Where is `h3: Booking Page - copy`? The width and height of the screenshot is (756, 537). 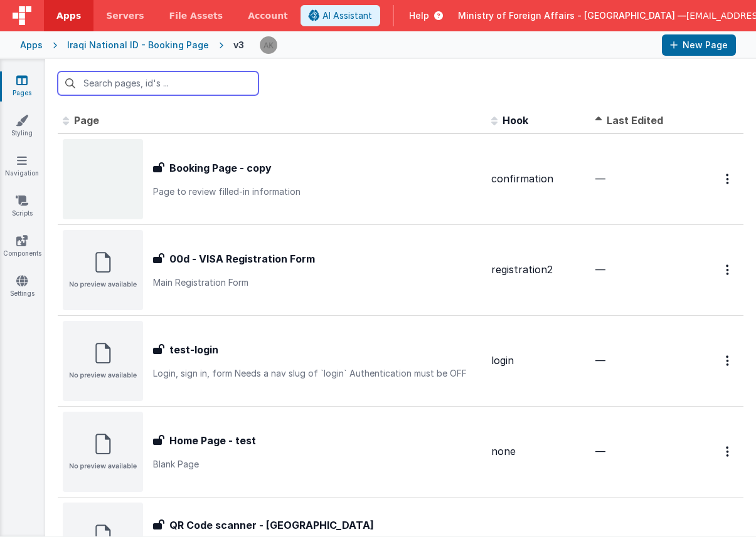 h3: Booking Page - copy is located at coordinates (220, 168).